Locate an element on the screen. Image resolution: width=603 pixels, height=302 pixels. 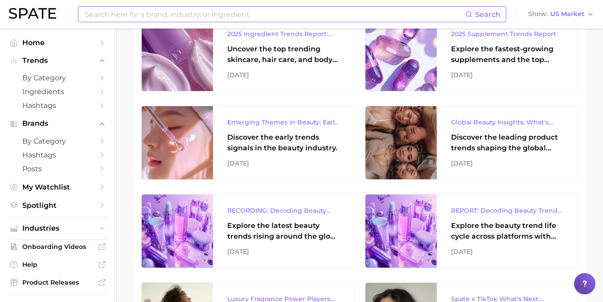
a: Onboarding Videos is located at coordinates (58, 247).